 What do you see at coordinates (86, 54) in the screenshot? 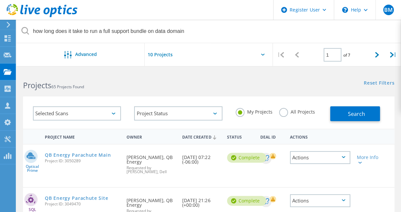
I see `span: Advanced` at bounding box center [86, 54].